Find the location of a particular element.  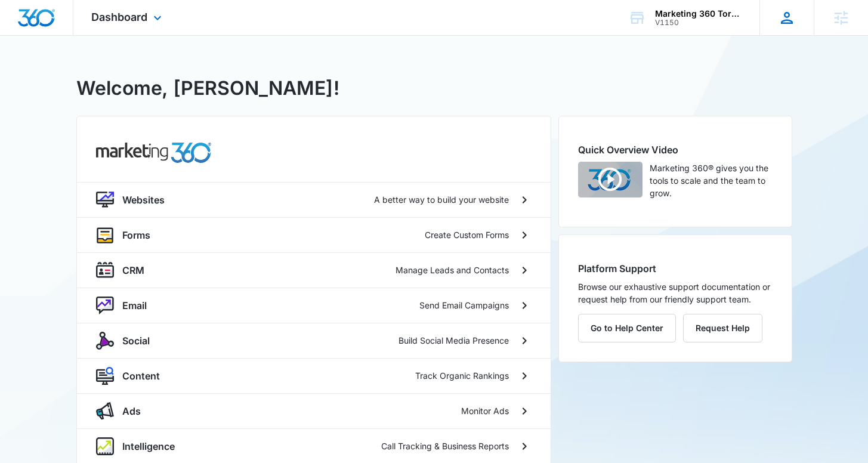

a: Request Help is located at coordinates (723, 328).